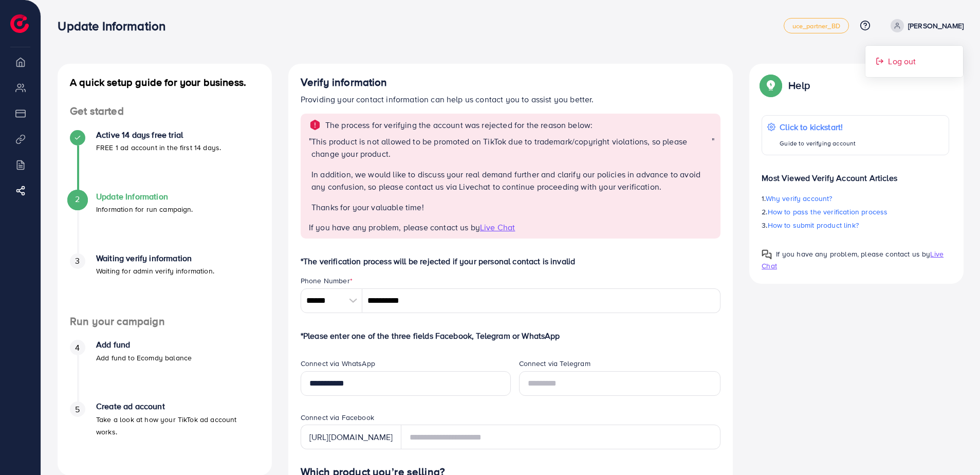 The width and height of the screenshot is (980, 475). I want to click on h4: Verify information, so click(511, 83).